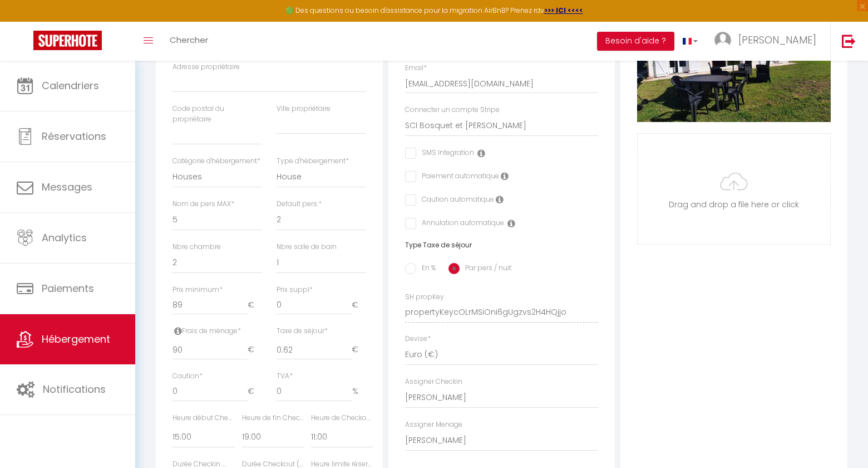  I want to click on label: Catégorie d'hébergement, so click(217, 161).